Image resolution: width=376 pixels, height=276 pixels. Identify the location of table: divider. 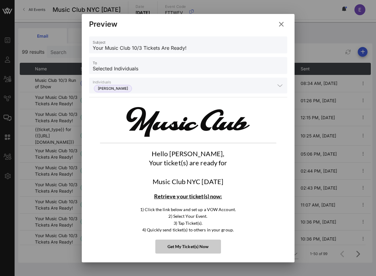
(188, 143).